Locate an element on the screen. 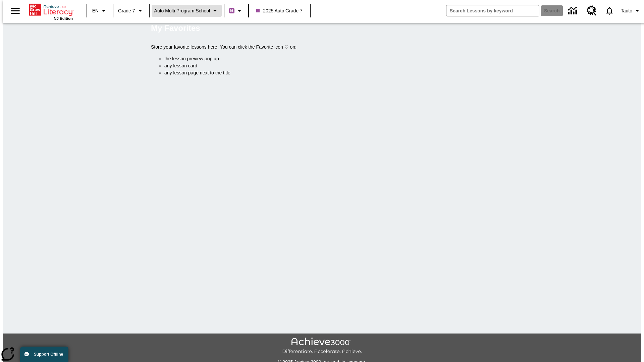 This screenshot has height=362, width=644. button: Open side menu is located at coordinates (15, 11).